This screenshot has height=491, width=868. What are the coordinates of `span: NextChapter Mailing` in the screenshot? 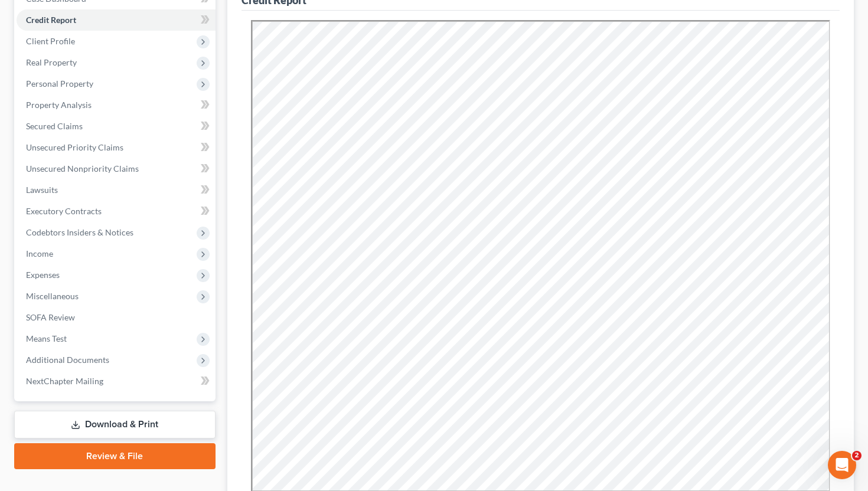 It's located at (64, 381).